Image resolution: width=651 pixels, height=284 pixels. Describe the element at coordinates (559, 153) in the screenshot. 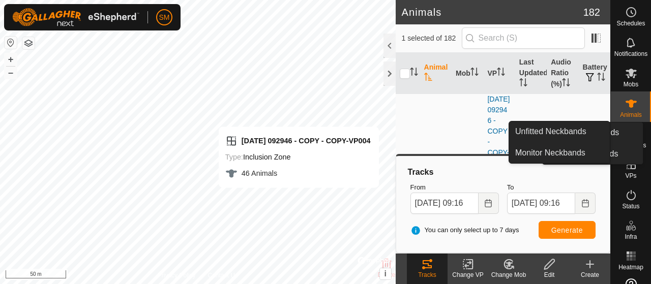

I see `li: Monitor Neckbands` at that location.